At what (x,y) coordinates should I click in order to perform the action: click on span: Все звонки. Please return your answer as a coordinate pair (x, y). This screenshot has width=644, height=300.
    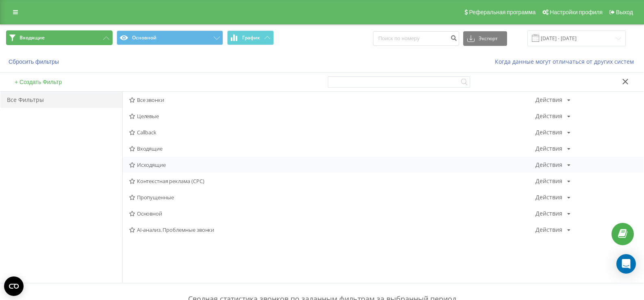
    Looking at the image, I should click on (332, 100).